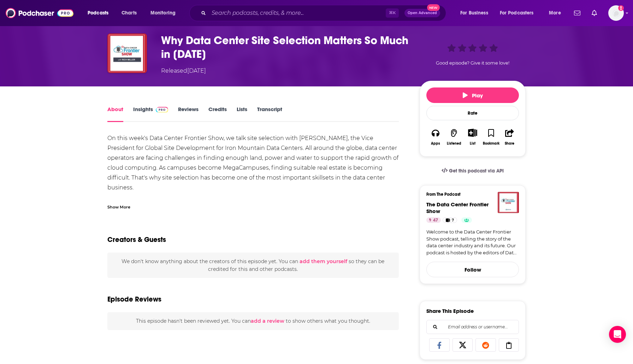 This screenshot has width=633, height=364. I want to click on span: Open Advanced, so click(422, 13).